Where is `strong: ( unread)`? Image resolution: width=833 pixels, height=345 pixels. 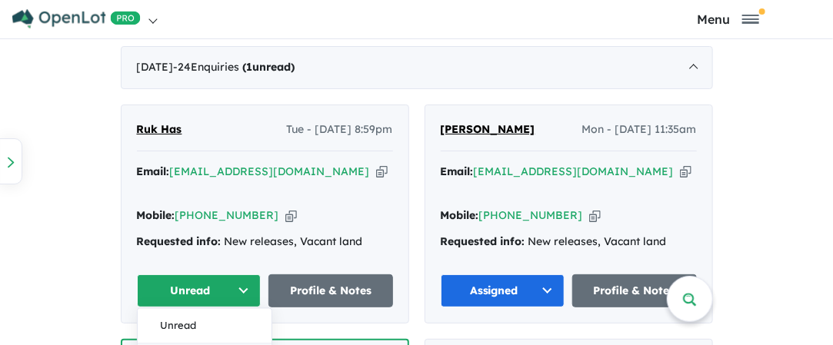
strong: ( unread) is located at coordinates (269, 67).